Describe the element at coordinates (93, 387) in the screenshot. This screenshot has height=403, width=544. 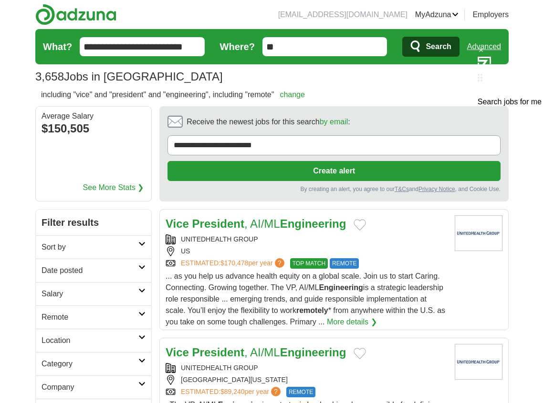
I see `a: Company` at that location.